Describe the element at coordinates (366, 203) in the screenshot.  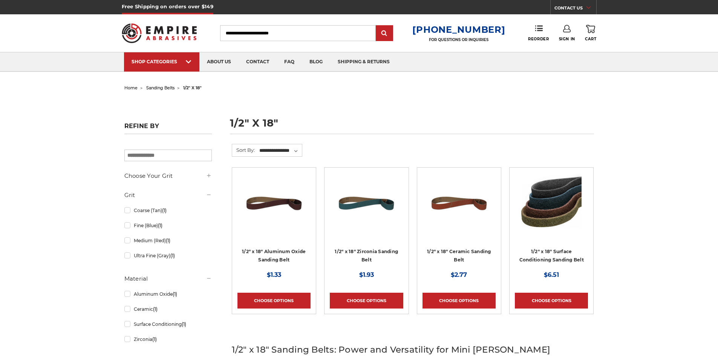
I see `img: 1/2" x 18" Zirconia File Belt` at that location.